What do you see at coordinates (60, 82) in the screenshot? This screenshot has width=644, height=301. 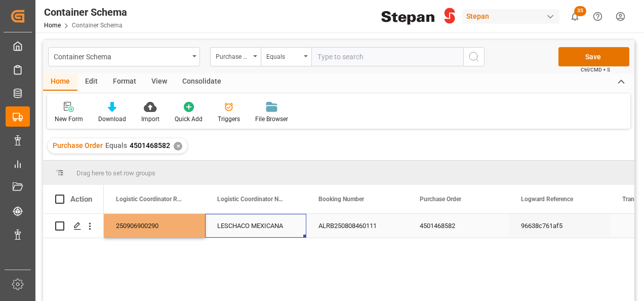 I see `div: Home` at bounding box center [60, 82].